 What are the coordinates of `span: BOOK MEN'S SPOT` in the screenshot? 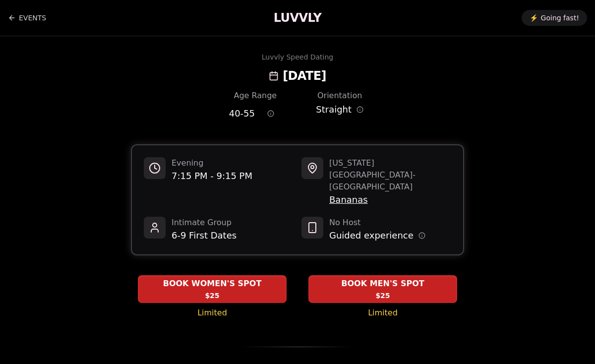 It's located at (382, 284).